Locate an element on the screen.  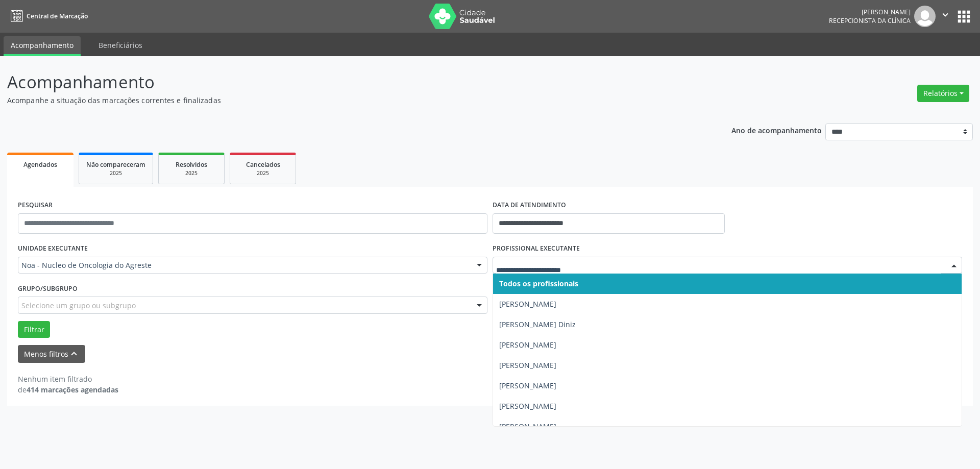
span: Cancelados is located at coordinates (263, 164).